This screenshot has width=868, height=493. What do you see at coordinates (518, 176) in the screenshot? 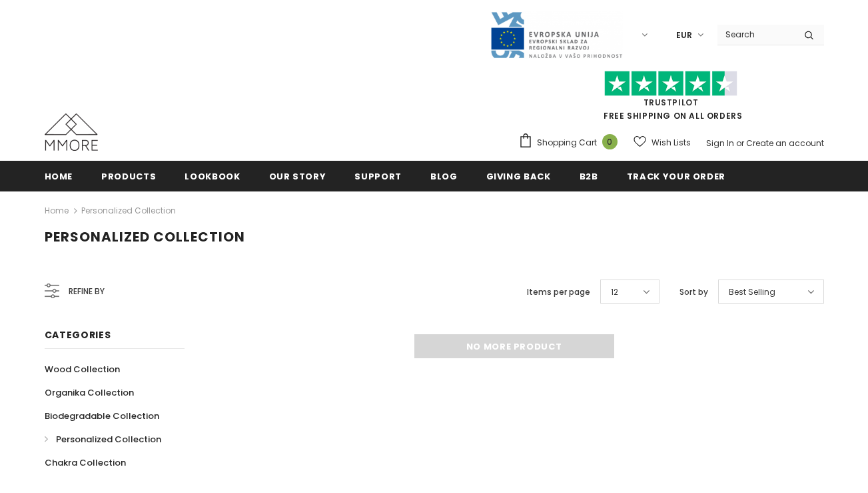
I see `a: Giving back` at bounding box center [518, 176].